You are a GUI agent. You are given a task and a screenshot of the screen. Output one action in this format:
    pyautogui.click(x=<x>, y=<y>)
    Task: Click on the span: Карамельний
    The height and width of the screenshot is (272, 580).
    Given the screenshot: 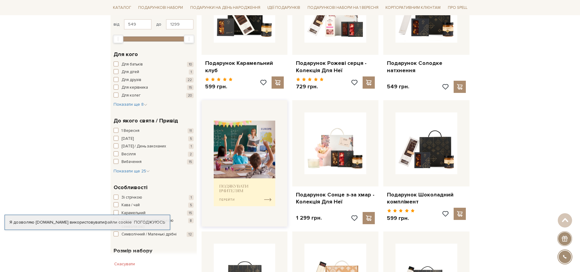 What is the action you would take?
    pyautogui.click(x=133, y=213)
    